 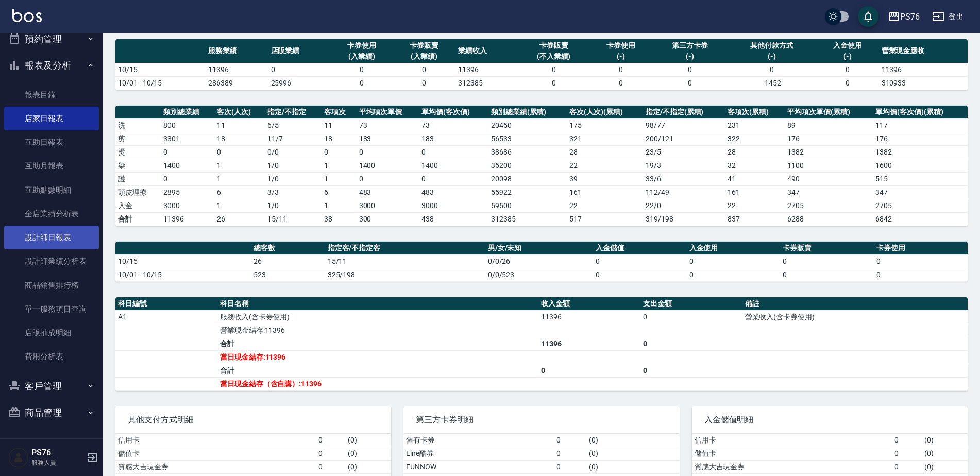 What do you see at coordinates (683, 219) in the screenshot?
I see `td: 319/198` at bounding box center [683, 219].